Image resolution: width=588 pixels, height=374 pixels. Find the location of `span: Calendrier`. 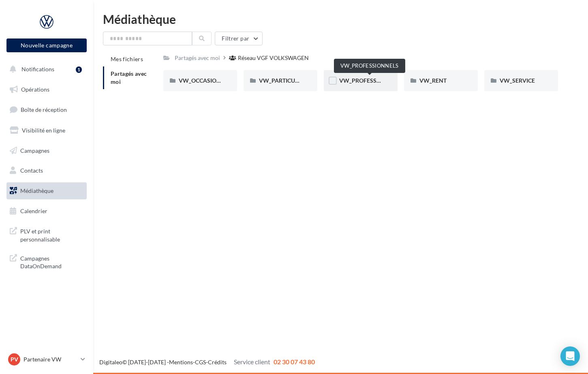

span: Calendrier is located at coordinates (34, 211).